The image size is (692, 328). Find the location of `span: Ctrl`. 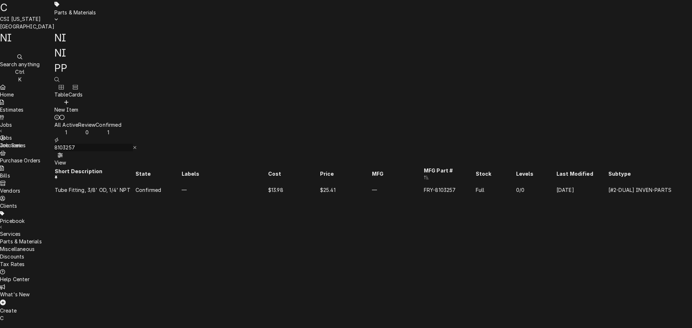

span: Ctrl is located at coordinates (20, 72).